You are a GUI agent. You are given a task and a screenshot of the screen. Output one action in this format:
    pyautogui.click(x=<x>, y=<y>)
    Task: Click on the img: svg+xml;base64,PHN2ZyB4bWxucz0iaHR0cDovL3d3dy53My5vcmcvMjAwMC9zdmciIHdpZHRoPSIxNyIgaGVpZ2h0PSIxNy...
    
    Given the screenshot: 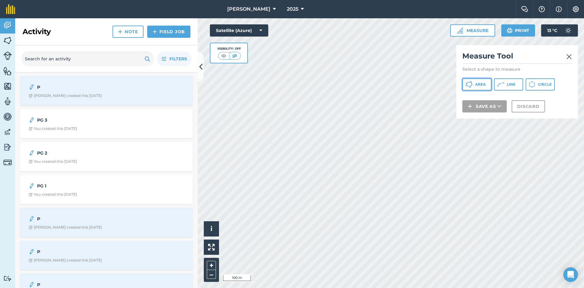 What is the action you would take?
    pyautogui.click(x=559, y=9)
    